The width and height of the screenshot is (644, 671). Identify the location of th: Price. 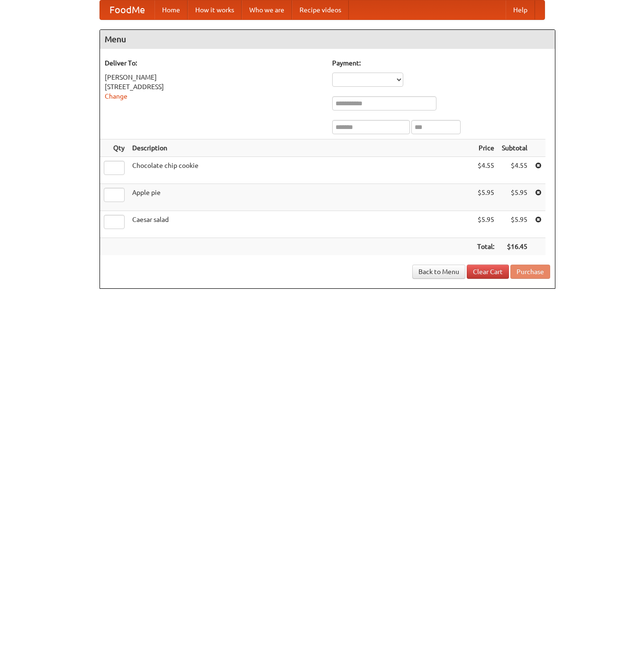
(486, 148).